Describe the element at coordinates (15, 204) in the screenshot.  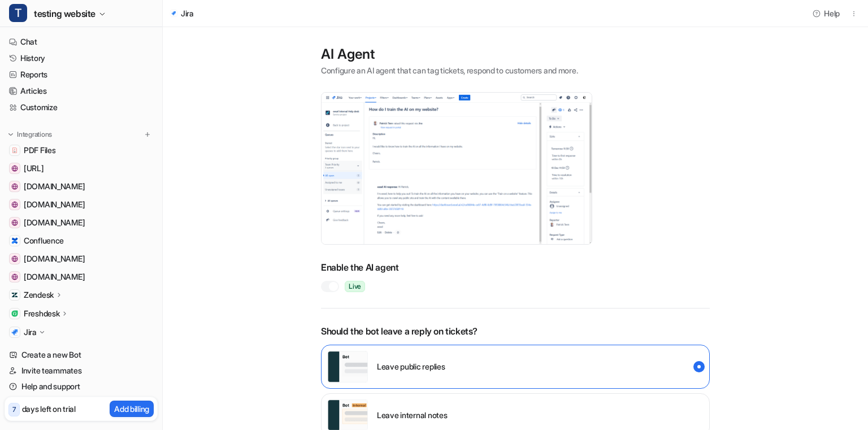
I see `img: support.bikesonline.com.au` at that location.